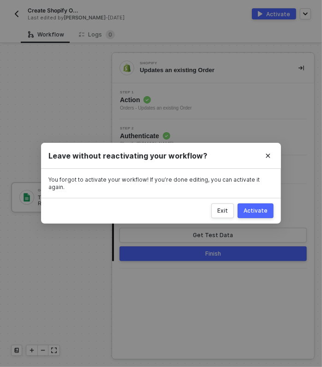 The height and width of the screenshot is (367, 322). I want to click on div: Updates an existing Order, so click(212, 70).